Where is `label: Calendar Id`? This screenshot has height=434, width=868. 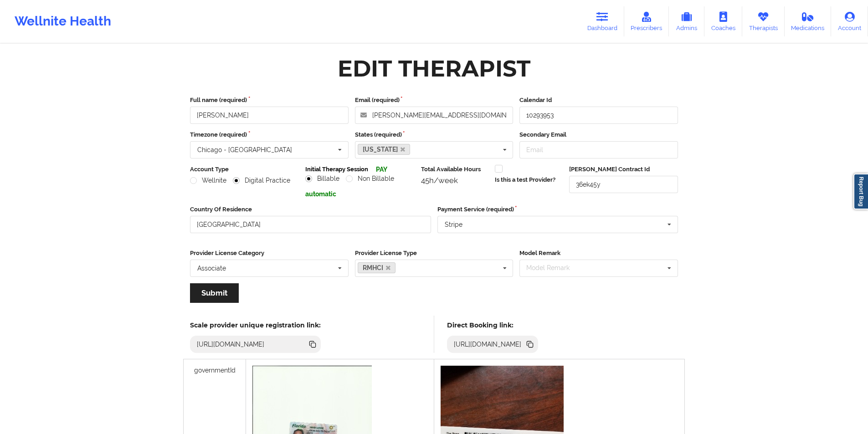 label: Calendar Id is located at coordinates (599, 100).